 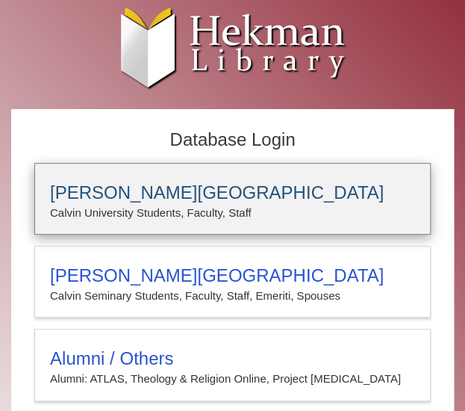 I want to click on p: Calvin Seminary Students, Faculty, Staff, Emeriti, Spouses, so click(x=232, y=296).